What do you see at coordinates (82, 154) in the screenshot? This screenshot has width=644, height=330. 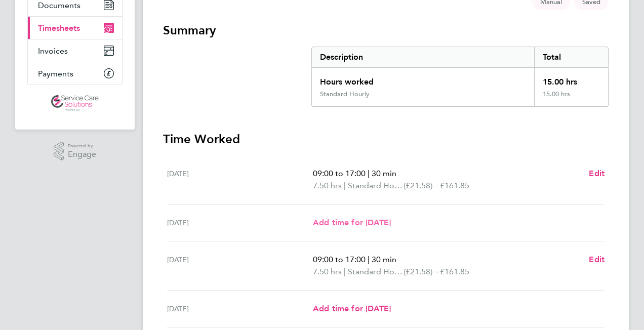 I see `span: Engage` at bounding box center [82, 154].